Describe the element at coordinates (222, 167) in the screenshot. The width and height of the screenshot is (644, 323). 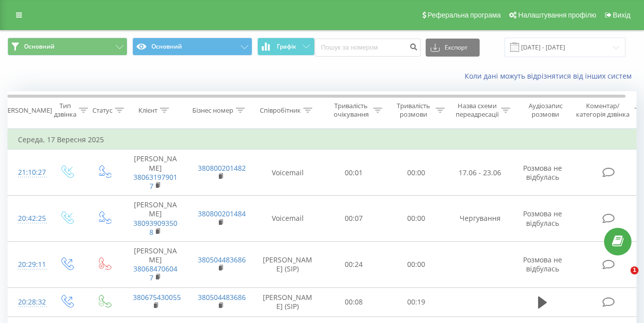
I see `a: 380800201482` at that location.